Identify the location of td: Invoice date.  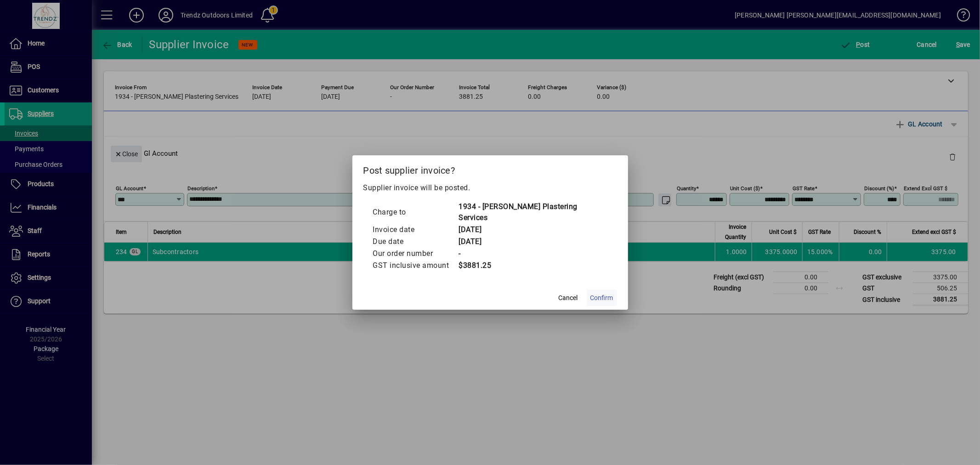
(415, 230).